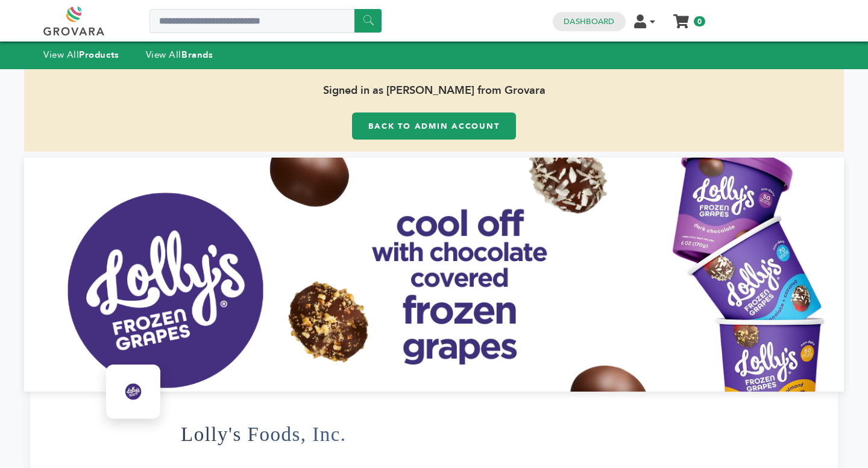  What do you see at coordinates (265, 21) in the screenshot?
I see `input: Search a product or brand...` at bounding box center [265, 21].